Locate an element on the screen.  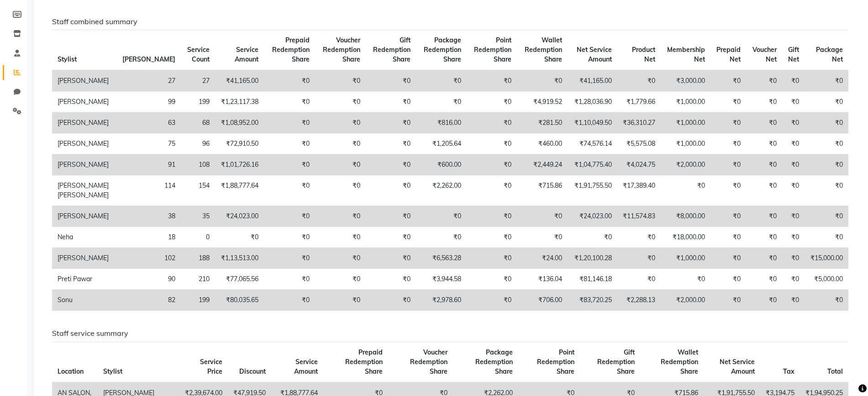
td: 38 is located at coordinates (148, 217).